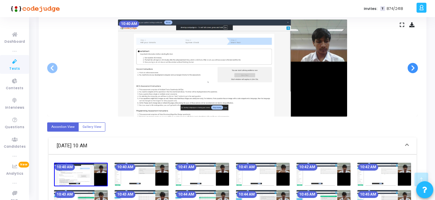 The image size is (435, 200). What do you see at coordinates (15, 174) in the screenshot?
I see `span: Analytics` at bounding box center [15, 174].